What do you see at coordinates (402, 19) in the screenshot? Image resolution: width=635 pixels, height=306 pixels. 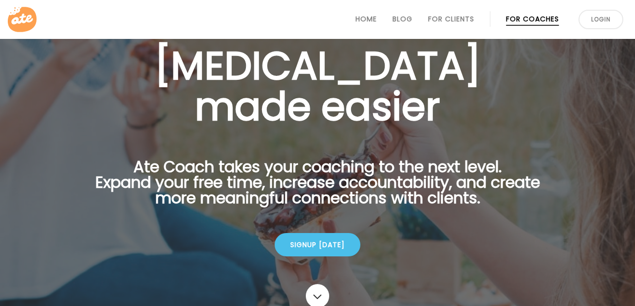 I see `a: Blog` at bounding box center [402, 19].